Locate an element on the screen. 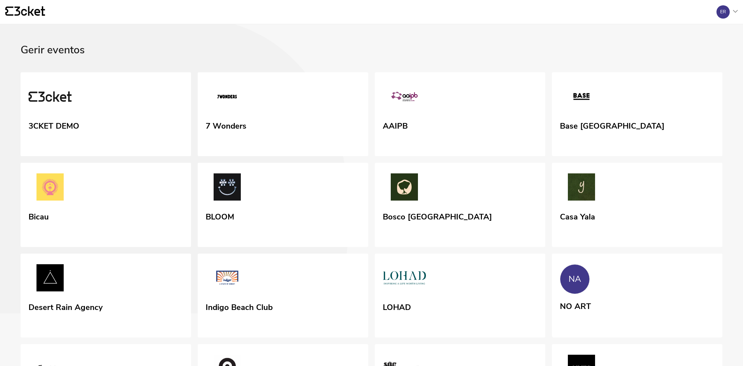  div: 3CKET DEMO is located at coordinates (54, 125).